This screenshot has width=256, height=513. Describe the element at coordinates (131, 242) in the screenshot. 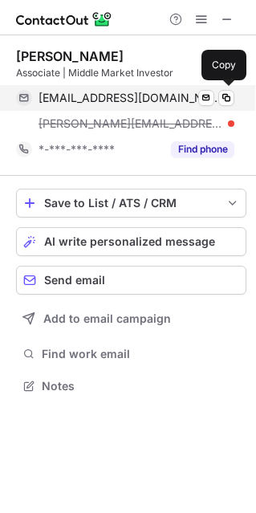

I see `button: AI write personalized message` at that location.